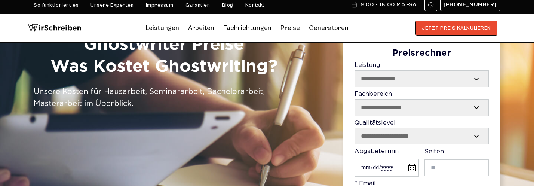  Describe the element at coordinates (56, 5) in the screenshot. I see `a: So funktioniert es` at that location.